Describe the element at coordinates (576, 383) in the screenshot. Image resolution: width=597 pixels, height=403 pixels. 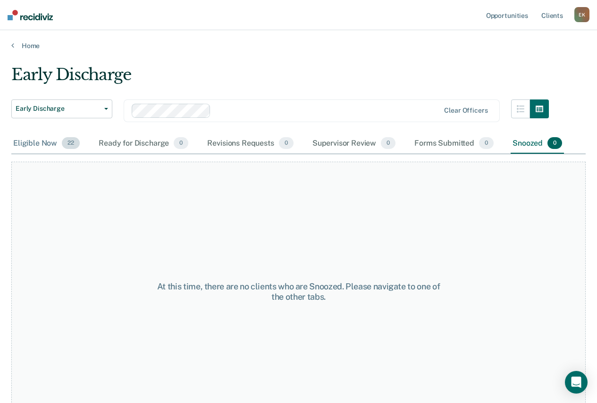
I see `div: Open Intercom Messenger` at that location.